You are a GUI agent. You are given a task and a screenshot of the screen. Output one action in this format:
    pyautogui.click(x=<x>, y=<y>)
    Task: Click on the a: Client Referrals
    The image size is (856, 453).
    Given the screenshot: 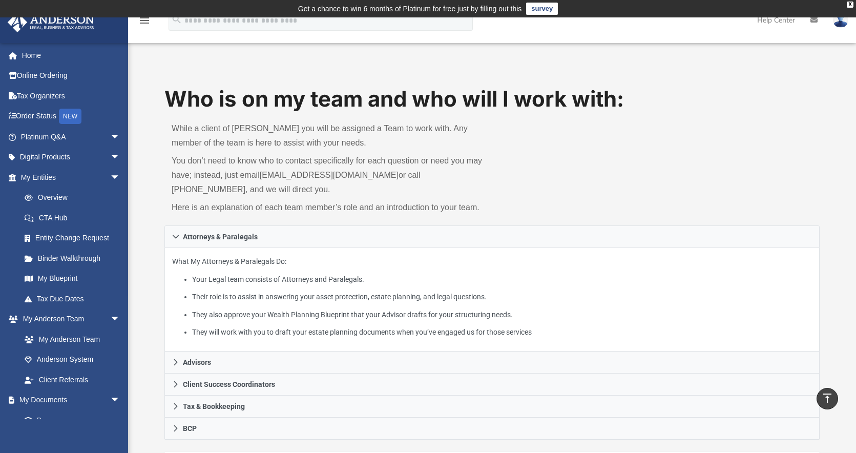 What is the action you would take?
    pyautogui.click(x=72, y=380)
    